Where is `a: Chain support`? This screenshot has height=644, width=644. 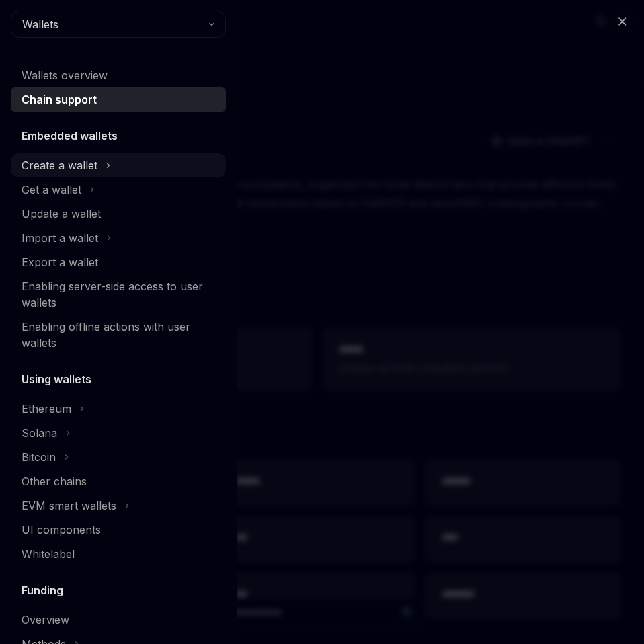
a: Chain support is located at coordinates (118, 99).